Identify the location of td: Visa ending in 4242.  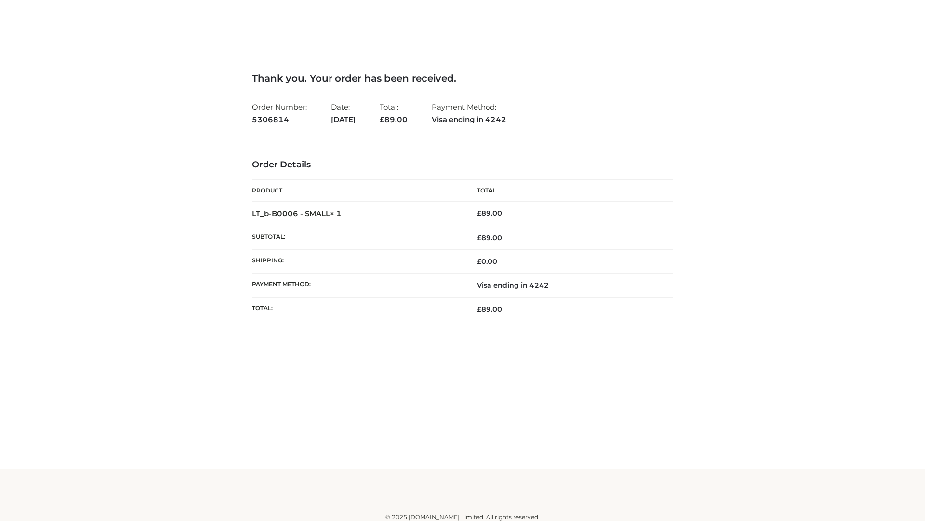
(568, 285).